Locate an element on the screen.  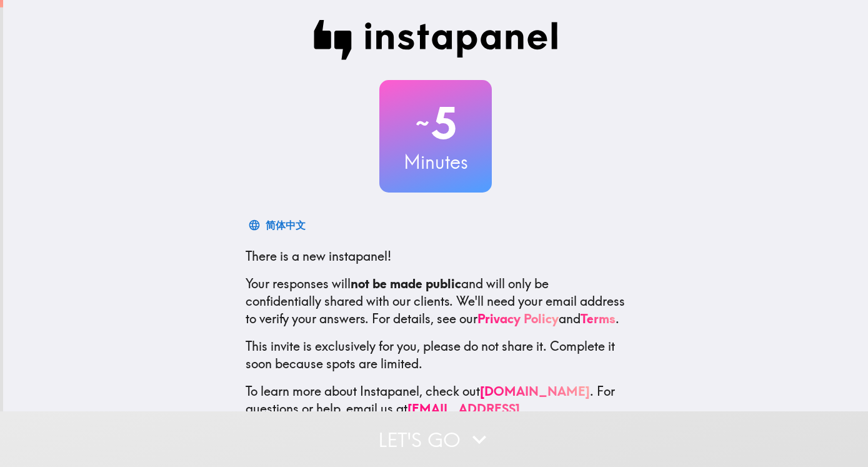
img: Instapanel is located at coordinates (435, 40).